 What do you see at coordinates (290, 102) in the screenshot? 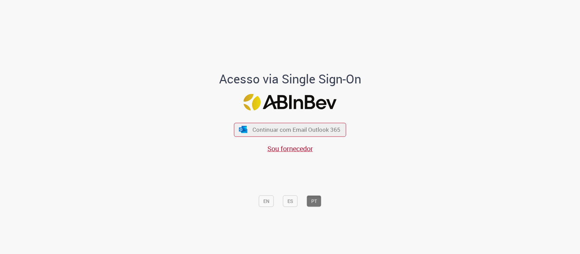
I see `img: Logo ABInBev` at bounding box center [290, 102].